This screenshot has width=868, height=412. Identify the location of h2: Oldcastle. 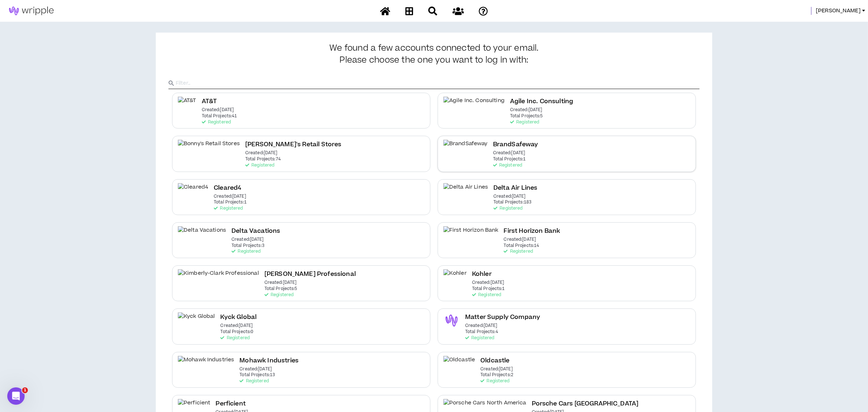
(494, 361).